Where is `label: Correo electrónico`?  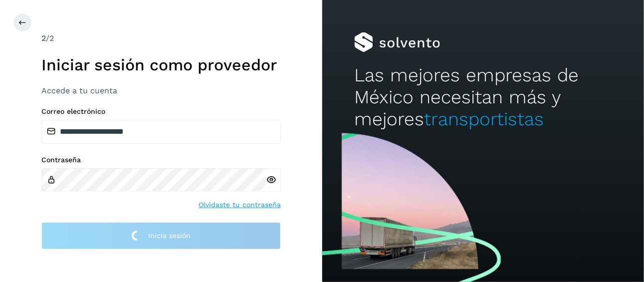 label: Correo electrónico is located at coordinates (161, 111).